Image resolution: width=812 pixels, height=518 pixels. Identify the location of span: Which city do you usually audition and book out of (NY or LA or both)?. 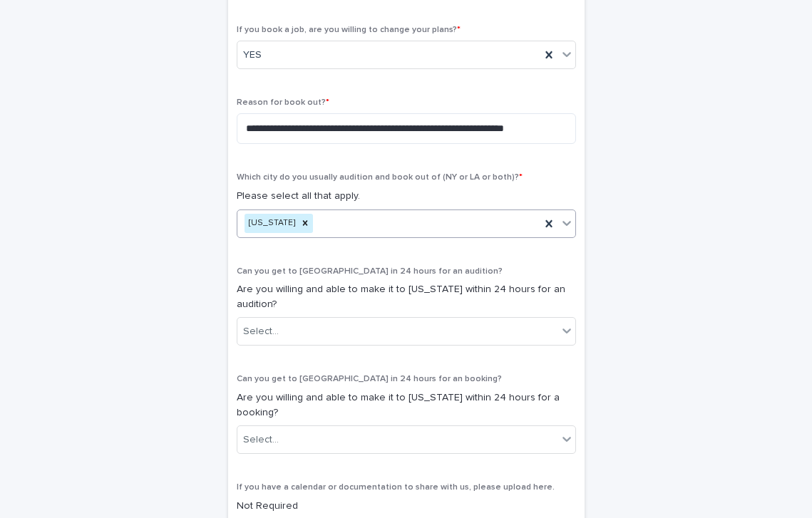
(379, 177).